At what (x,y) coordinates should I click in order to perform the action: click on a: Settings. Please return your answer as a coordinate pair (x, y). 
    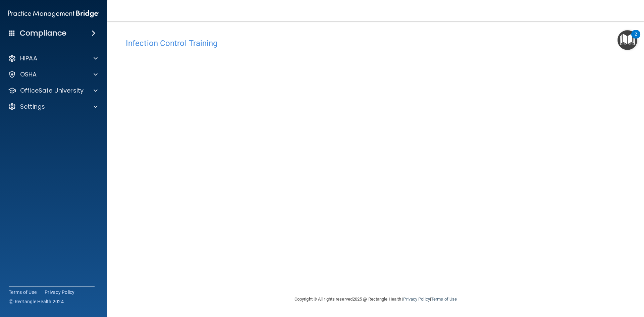
    Looking at the image, I should click on (53, 107).